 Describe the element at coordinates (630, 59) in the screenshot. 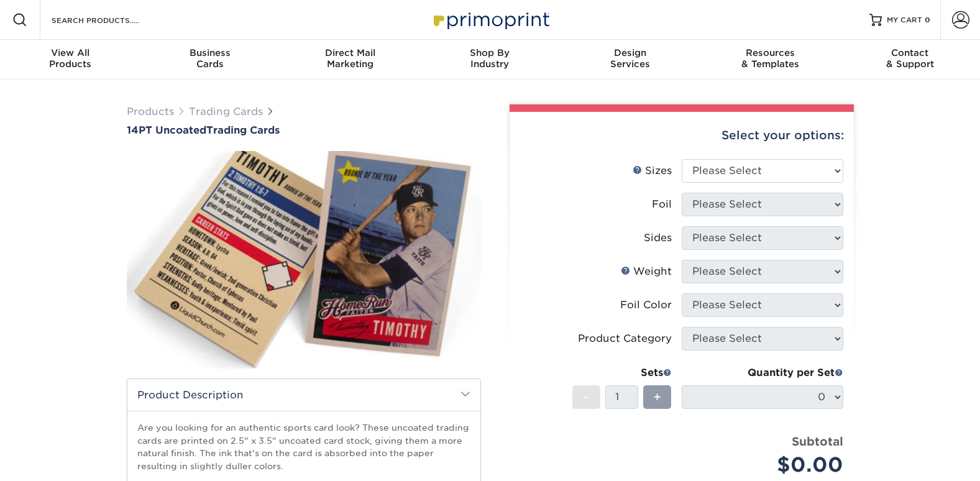

I see `a: DesignServices` at that location.